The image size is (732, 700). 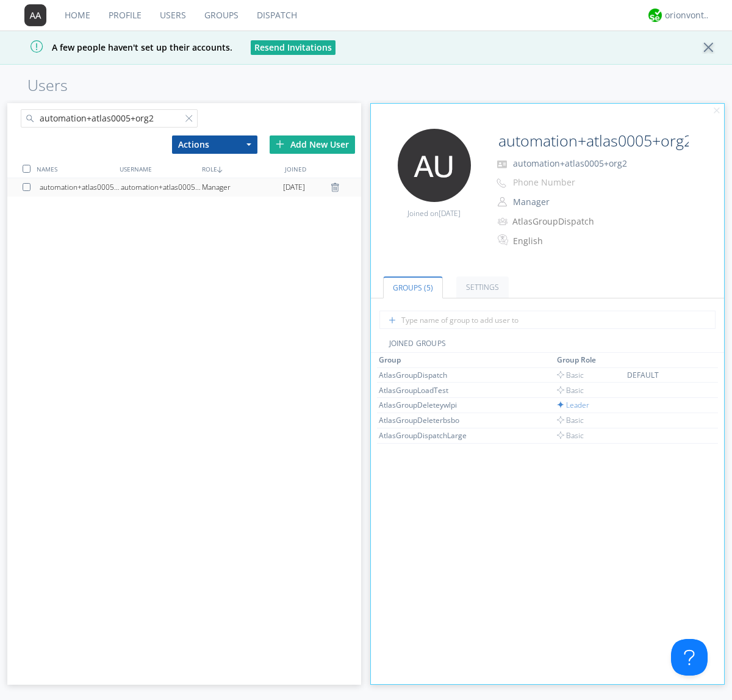 What do you see at coordinates (425, 435) in the screenshot?
I see `div: AtlasGroupDispatchLarge` at bounding box center [425, 435].